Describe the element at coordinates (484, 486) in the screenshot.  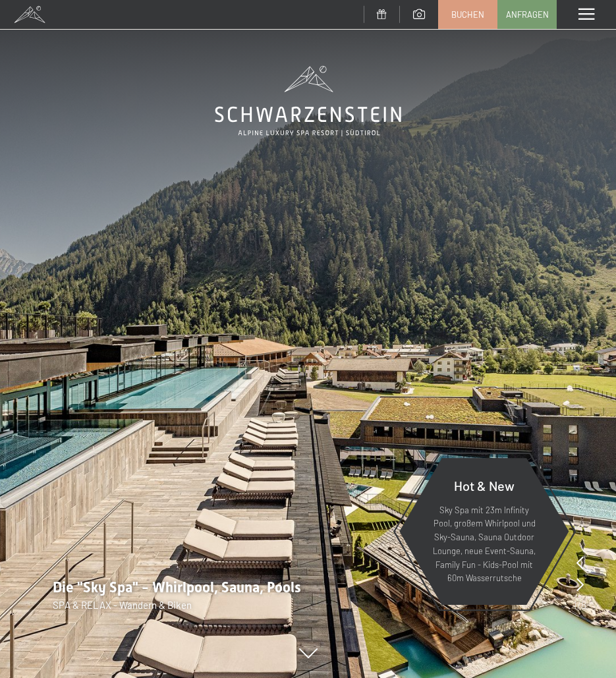
I see `span: Hot & New` at that location.